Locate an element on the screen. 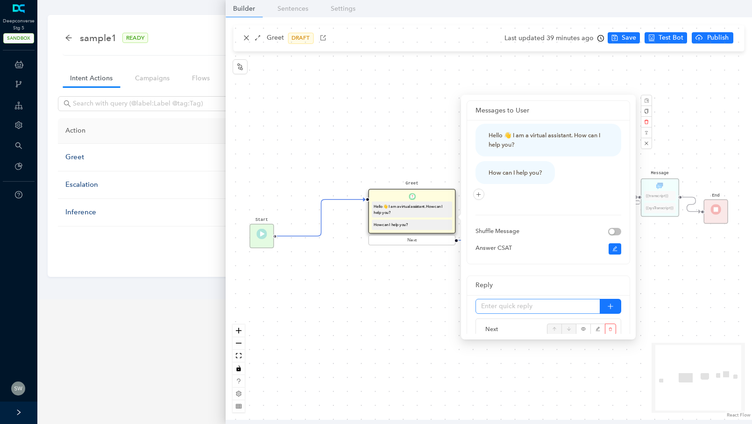 This screenshot has width=752, height=424. span: sample1 is located at coordinates (98, 38).